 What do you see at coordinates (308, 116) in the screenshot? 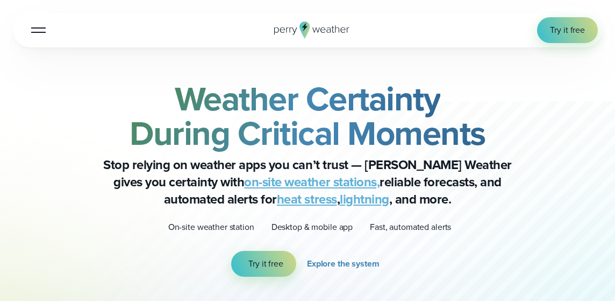
I see `strong: Weather Certainty During Critical Moments` at bounding box center [308, 116].